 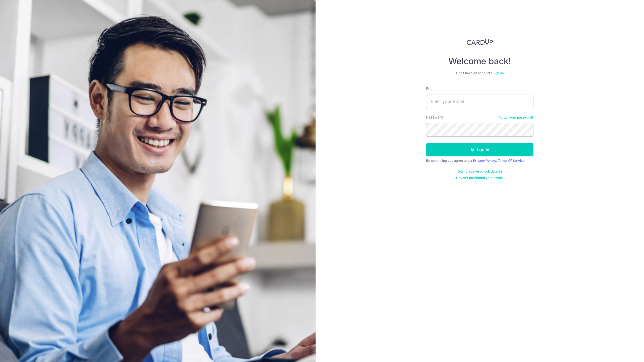 I want to click on a: Terms Of Service, so click(x=511, y=160).